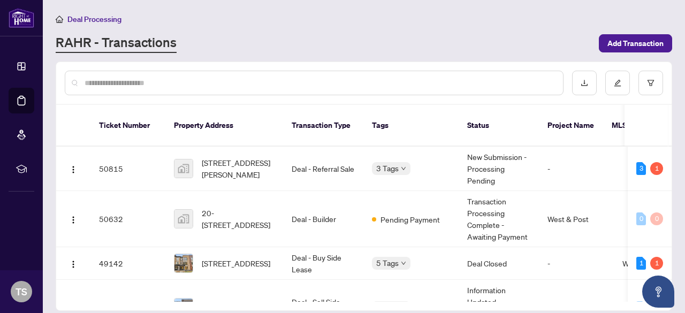 The image size is (685, 313). What do you see at coordinates (128, 219) in the screenshot?
I see `td: 50632` at bounding box center [128, 219].